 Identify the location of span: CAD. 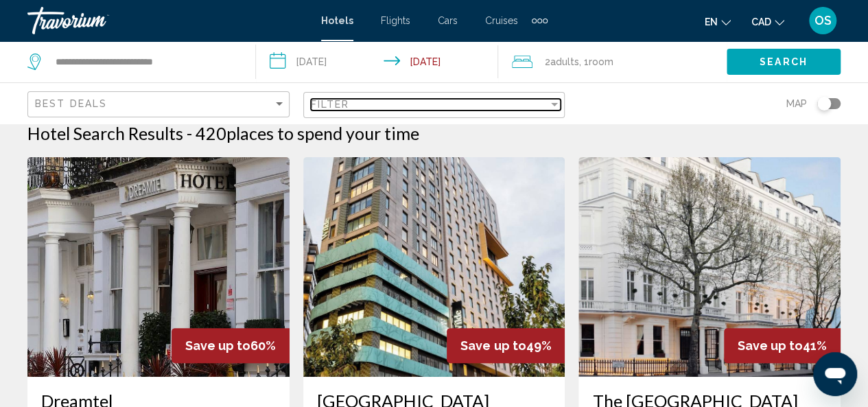
(761, 22).